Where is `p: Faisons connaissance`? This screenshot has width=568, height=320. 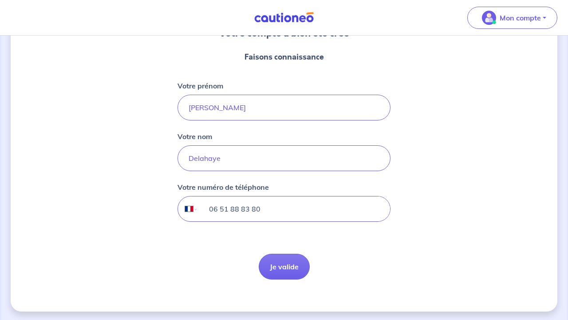 p: Faisons connaissance is located at coordinates (284, 57).